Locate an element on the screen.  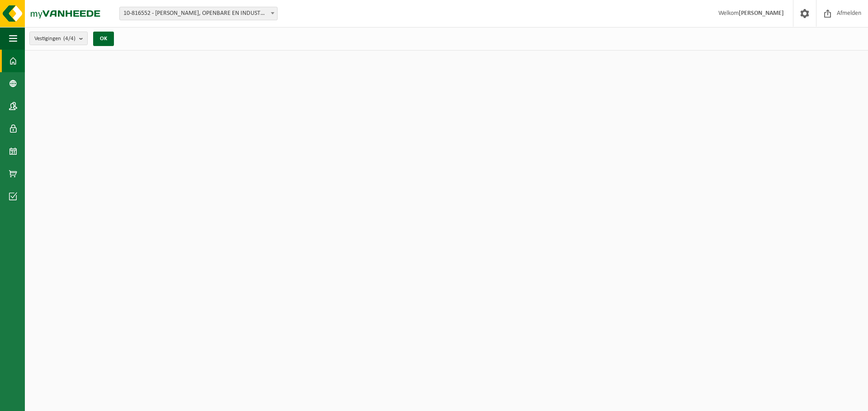
button: OK is located at coordinates (103, 39).